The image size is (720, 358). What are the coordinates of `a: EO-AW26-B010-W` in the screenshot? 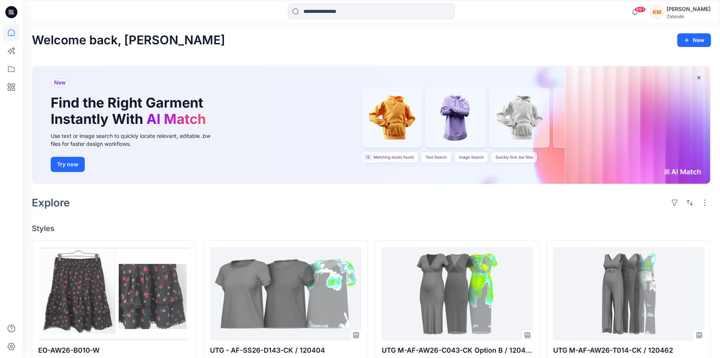 It's located at (114, 293).